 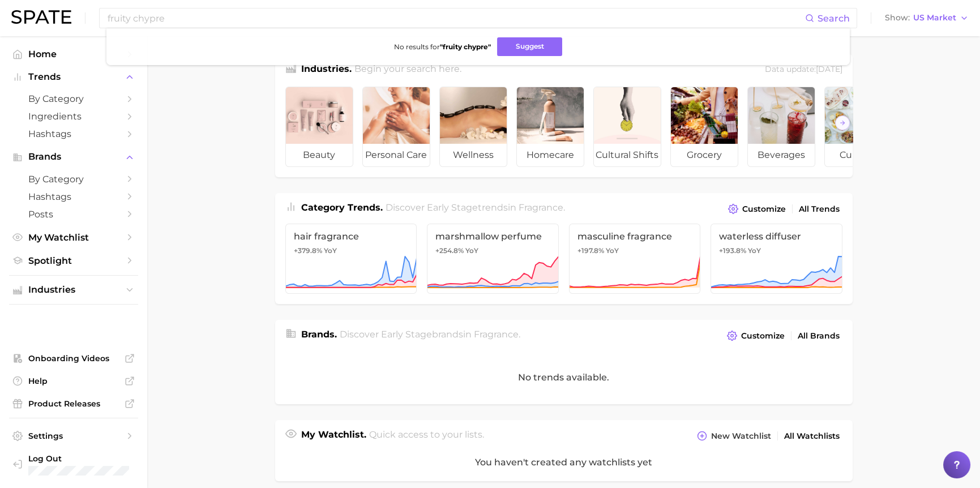 I want to click on a: All Trends, so click(x=819, y=208).